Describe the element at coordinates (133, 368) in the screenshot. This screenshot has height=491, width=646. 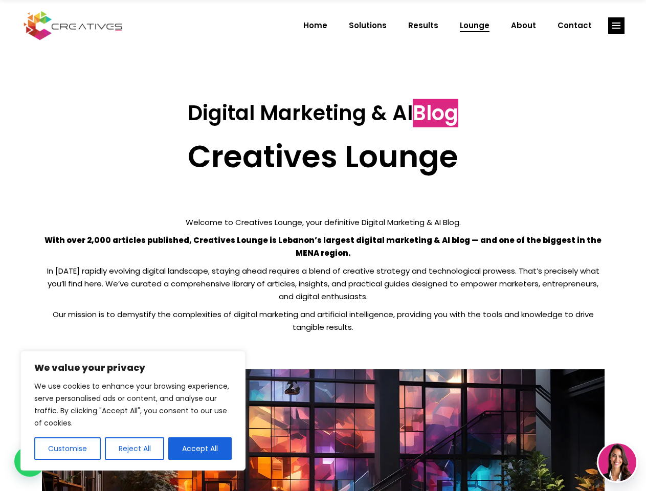
I see `p: We value your privacy` at that location.